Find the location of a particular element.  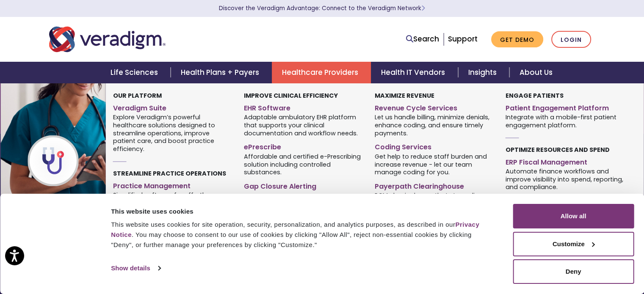

span: Simplified software for effortless scheduling, billing, and claims processing. is located at coordinates (172, 203).